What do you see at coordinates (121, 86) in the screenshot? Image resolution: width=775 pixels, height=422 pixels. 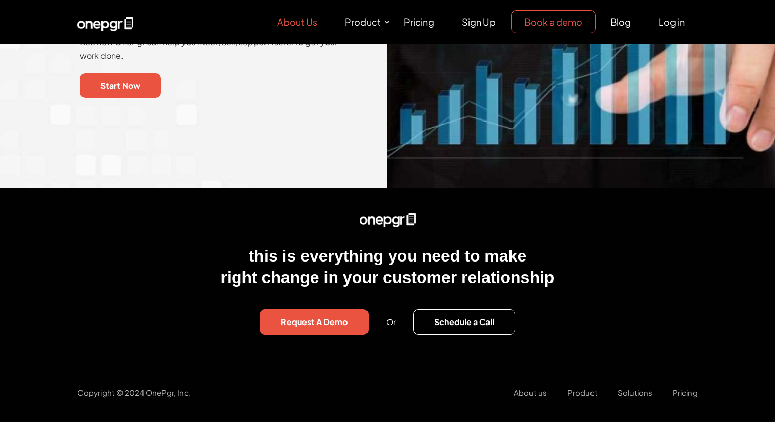 I see `a: Start Now` at bounding box center [121, 86].